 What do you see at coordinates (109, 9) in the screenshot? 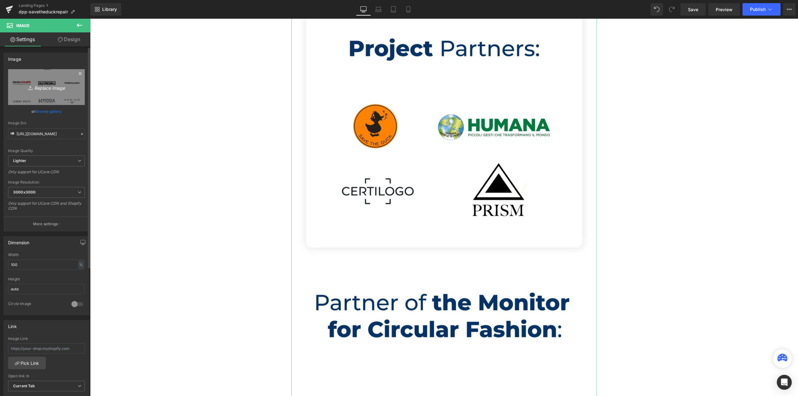
I see `span: Library` at bounding box center [109, 9].